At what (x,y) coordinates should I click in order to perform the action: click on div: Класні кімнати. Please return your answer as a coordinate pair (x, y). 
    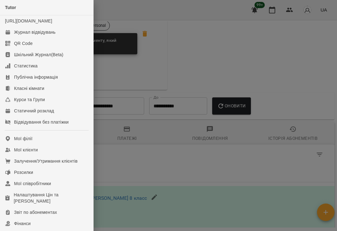
    Looking at the image, I should click on (29, 88).